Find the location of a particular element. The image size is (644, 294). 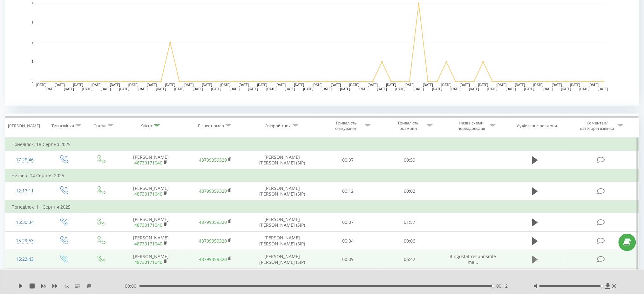

text: 2 is located at coordinates (33, 42).